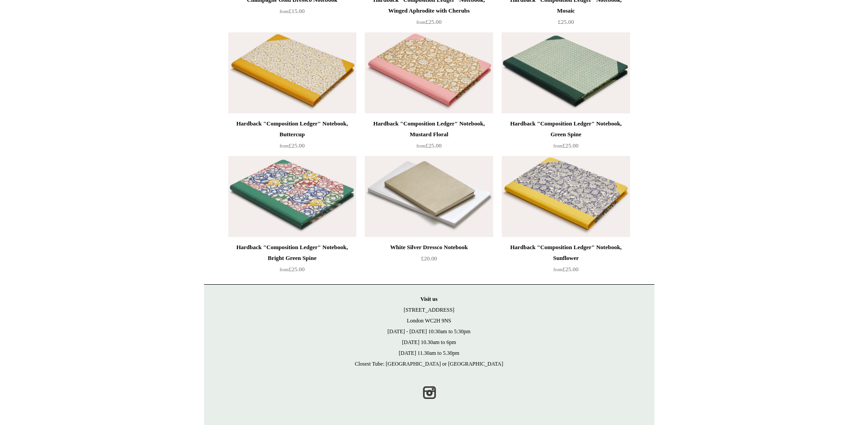  I want to click on img: Hardback "Composition Ledger" Notebook, Bright Green Spine, so click(292, 197).